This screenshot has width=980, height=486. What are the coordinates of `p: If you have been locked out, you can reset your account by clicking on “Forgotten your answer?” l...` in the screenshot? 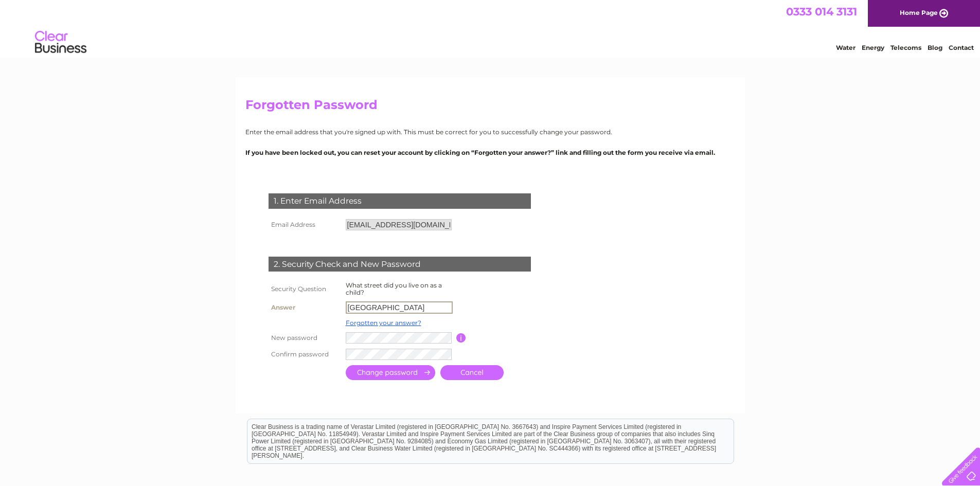 It's located at (490, 152).